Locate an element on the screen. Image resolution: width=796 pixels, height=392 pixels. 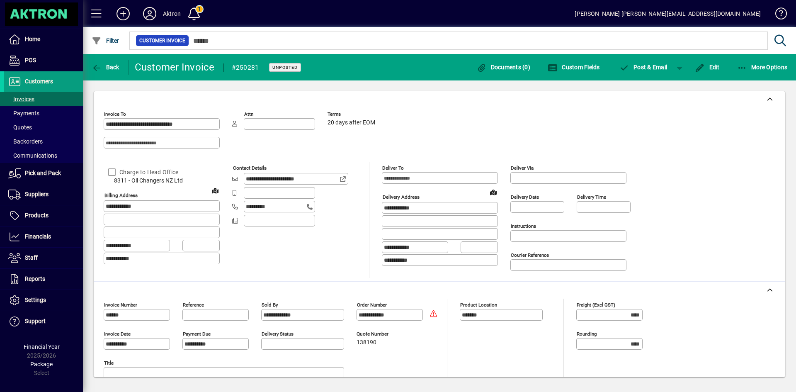
span: Backorders is located at coordinates (25, 141).